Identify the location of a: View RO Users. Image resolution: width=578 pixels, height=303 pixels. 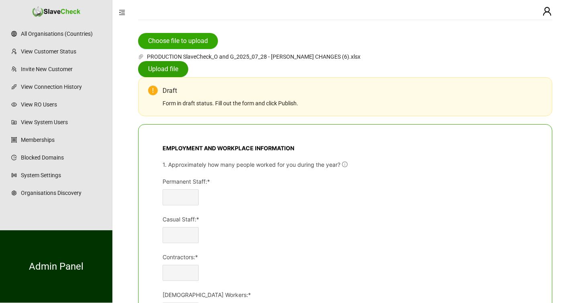
(62, 104).